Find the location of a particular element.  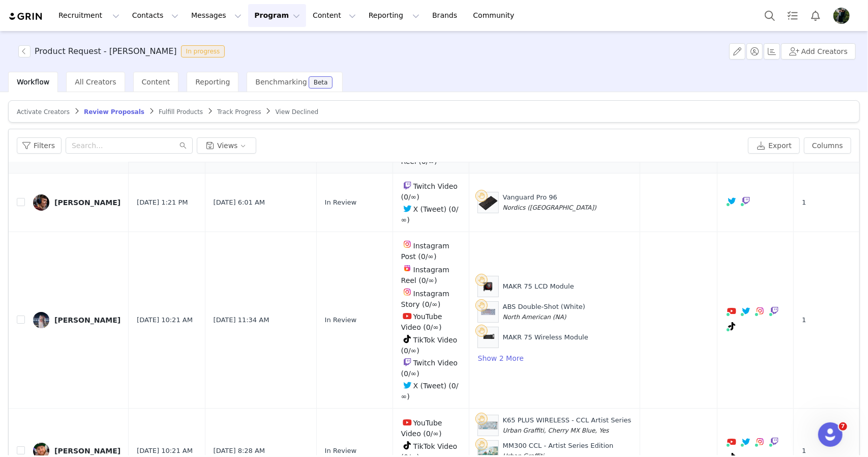

span: In progress is located at coordinates (203, 51).